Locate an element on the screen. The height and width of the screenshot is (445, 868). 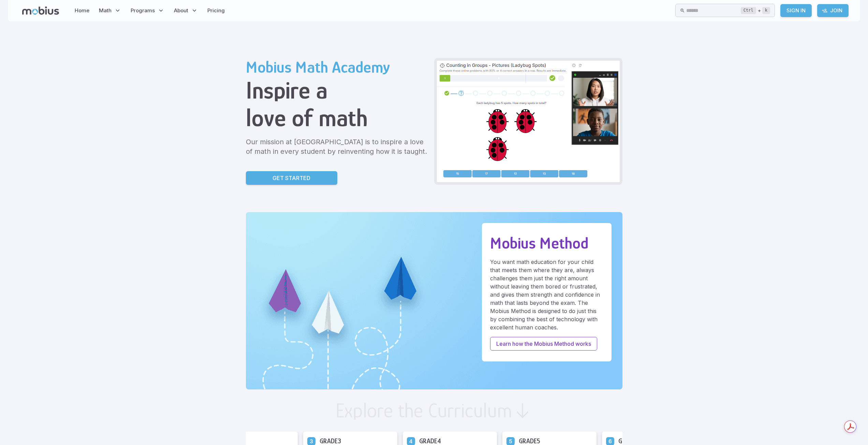
h1: love of math is located at coordinates (337, 117).